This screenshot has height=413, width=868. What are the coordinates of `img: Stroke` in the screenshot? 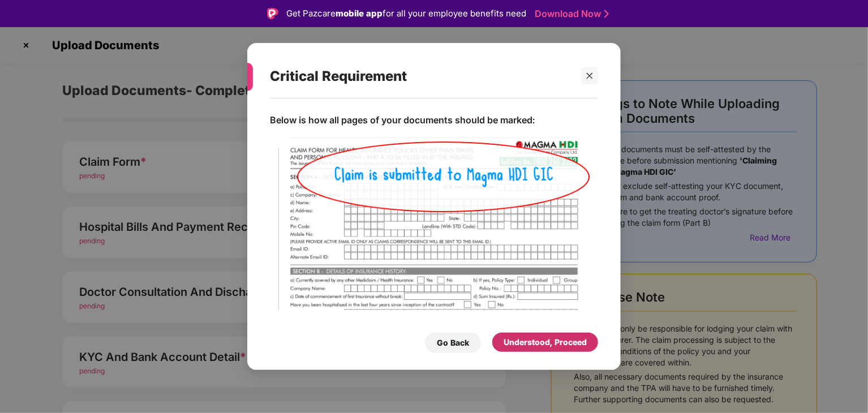 It's located at (607, 14).